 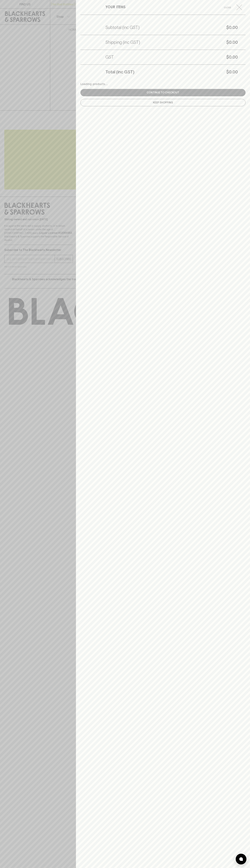 What do you see at coordinates (122, 28) in the screenshot?
I see `h5: Subtotal (inc GST)` at bounding box center [122, 28].